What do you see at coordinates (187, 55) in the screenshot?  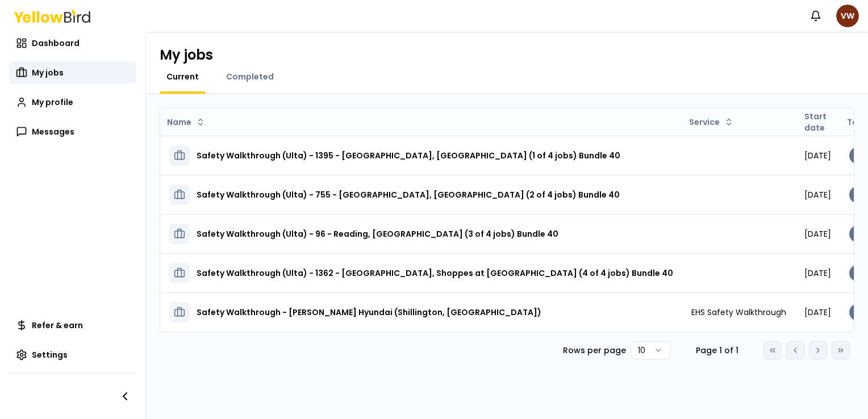 I see `h1: My jobs` at bounding box center [187, 55].